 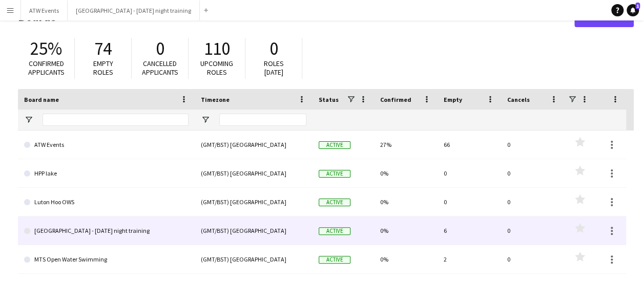 I want to click on button: ATW Events, so click(x=44, y=11).